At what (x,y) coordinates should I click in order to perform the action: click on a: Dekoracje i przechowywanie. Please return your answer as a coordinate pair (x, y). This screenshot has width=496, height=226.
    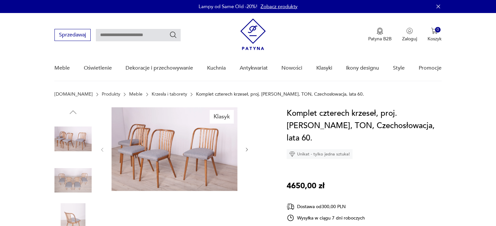
    Looking at the image, I should click on (159, 68).